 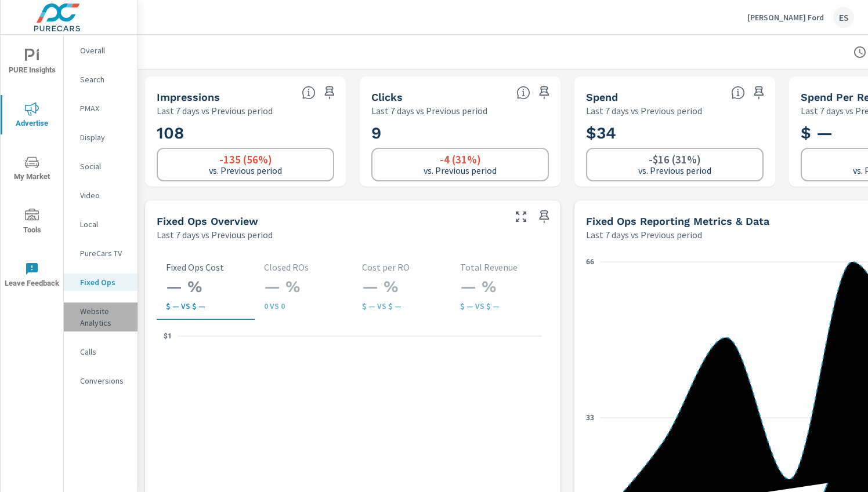 What do you see at coordinates (303, 267) in the screenshot?
I see `p: Closed ROs` at bounding box center [303, 267].